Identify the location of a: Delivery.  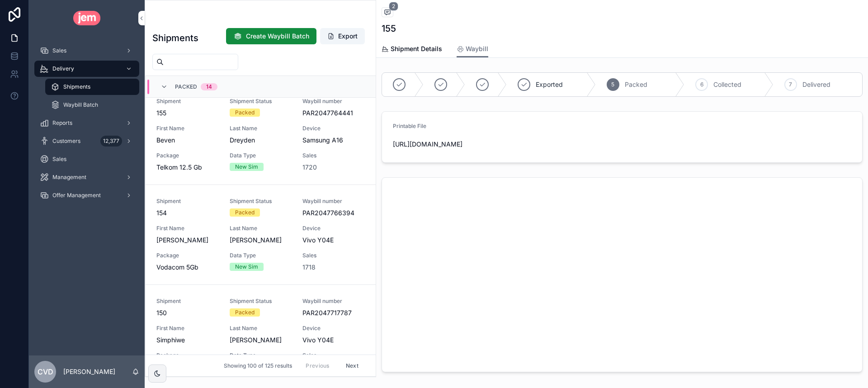
(87, 69).